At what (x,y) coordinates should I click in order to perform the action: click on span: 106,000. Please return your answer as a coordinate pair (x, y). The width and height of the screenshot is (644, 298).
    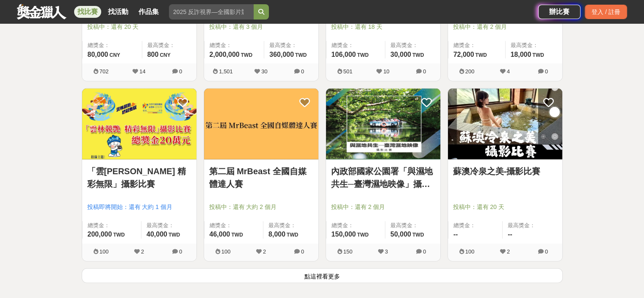
    Looking at the image, I should click on (344, 54).